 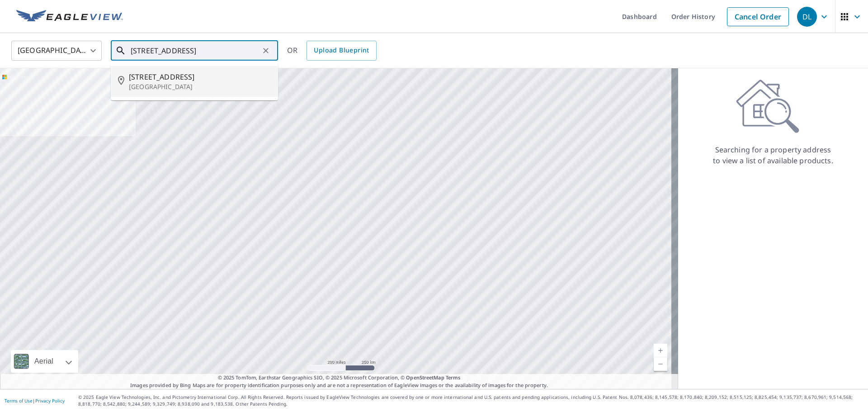 What do you see at coordinates (341, 50) in the screenshot?
I see `span: Upload Blueprint` at bounding box center [341, 50].